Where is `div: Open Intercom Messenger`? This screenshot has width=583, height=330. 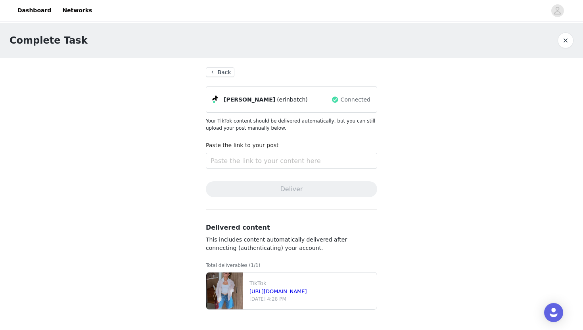
div: Open Intercom Messenger is located at coordinates (553, 312).